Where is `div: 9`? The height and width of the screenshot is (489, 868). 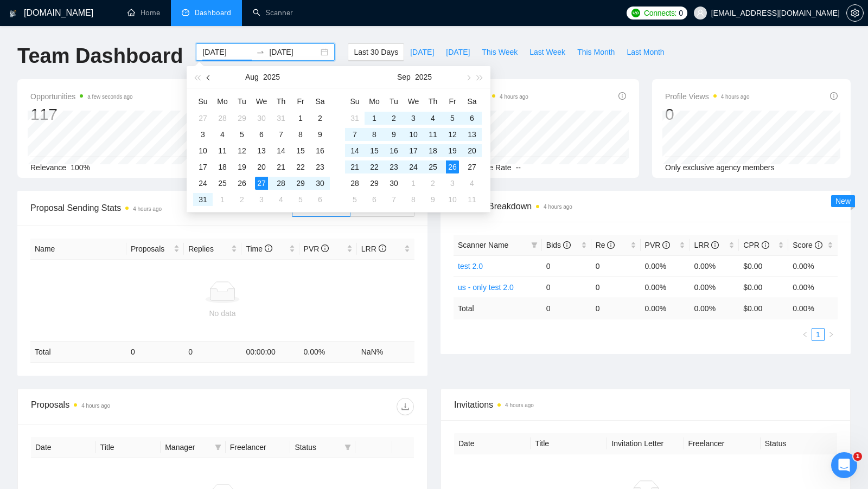
div: 9 is located at coordinates (432, 199).